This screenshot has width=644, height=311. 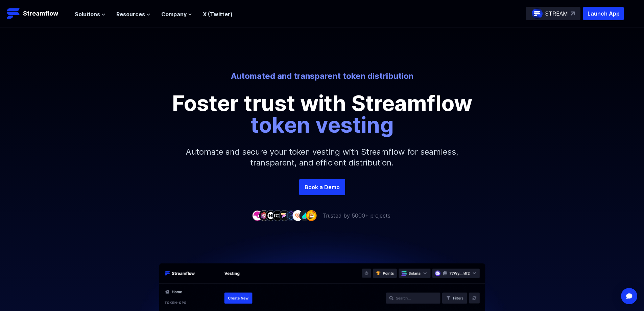 What do you see at coordinates (322, 125) in the screenshot?
I see `span: token vesting` at bounding box center [322, 125].